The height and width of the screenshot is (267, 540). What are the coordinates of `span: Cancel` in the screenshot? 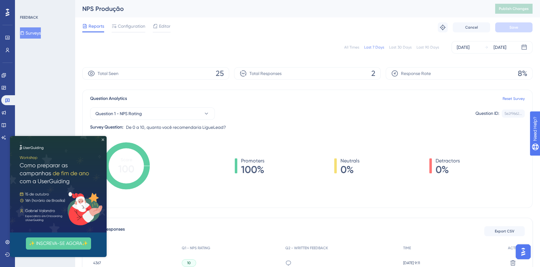 It's located at (471, 27).